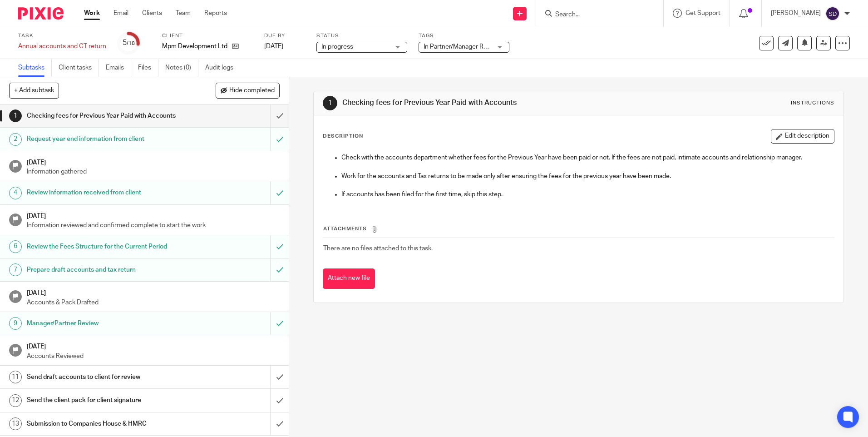 The height and width of the screenshot is (437, 868). What do you see at coordinates (284, 36) in the screenshot?
I see `label: Due by` at bounding box center [284, 36].